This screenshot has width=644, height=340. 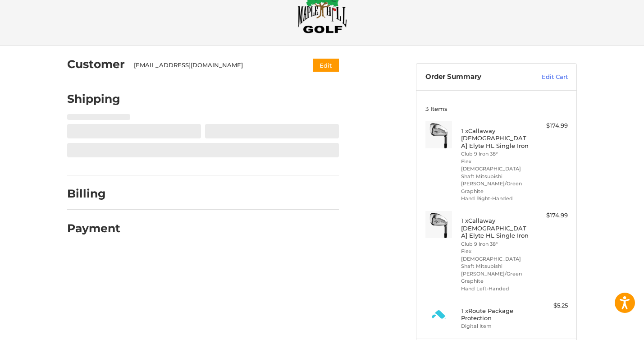 I want to click on h2: Shipping, so click(x=94, y=99).